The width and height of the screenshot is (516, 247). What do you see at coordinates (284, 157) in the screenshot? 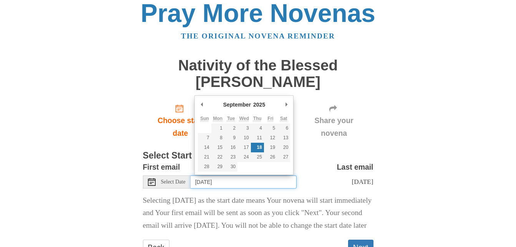
I see `button: 27` at bounding box center [284, 157].